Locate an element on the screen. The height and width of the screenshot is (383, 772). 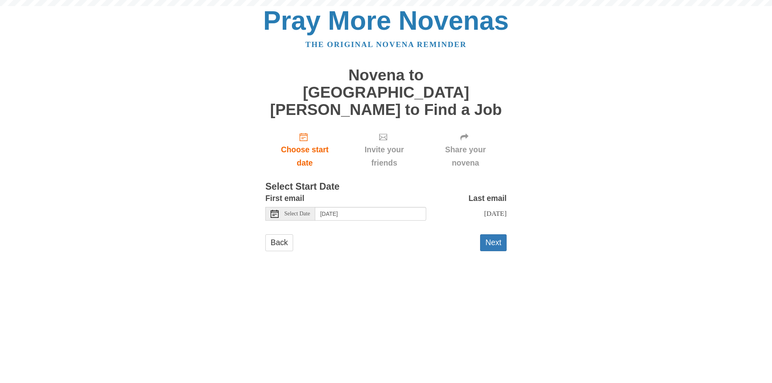
span: Share your novena is located at coordinates (465, 156).